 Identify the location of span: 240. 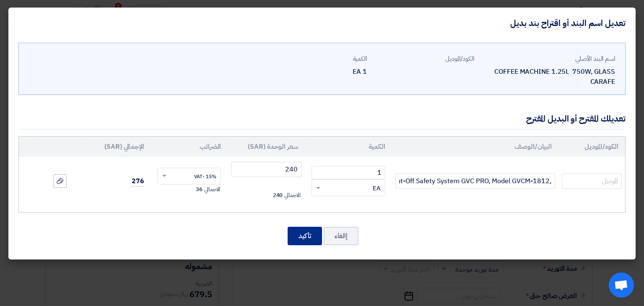
(278, 195).